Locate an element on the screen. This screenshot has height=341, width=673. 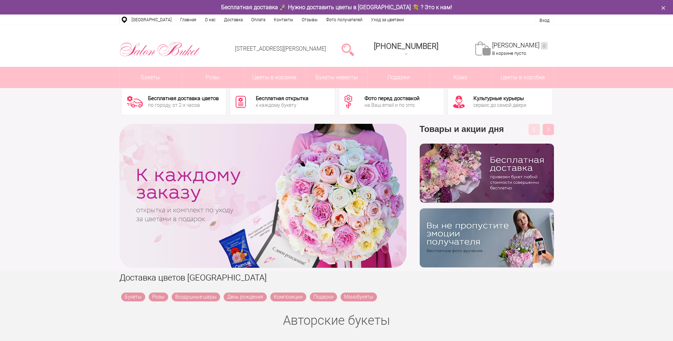
div: Фото перед доставкой is located at coordinates (392, 98).